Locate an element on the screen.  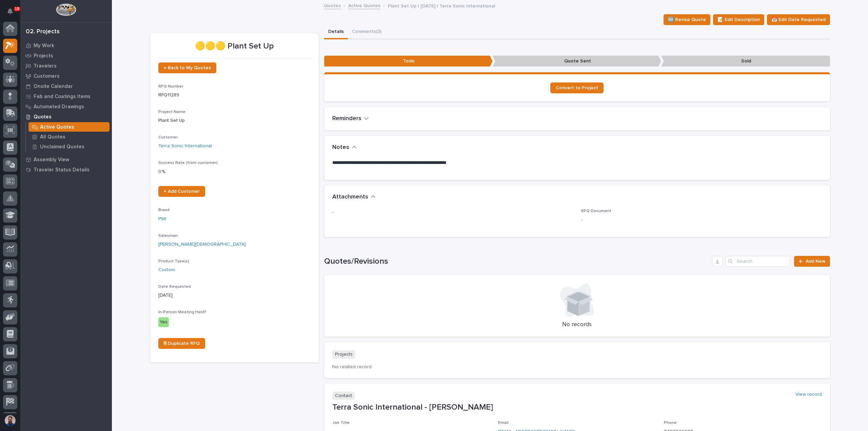
p: Fab and Coatings Items is located at coordinates (62, 97).